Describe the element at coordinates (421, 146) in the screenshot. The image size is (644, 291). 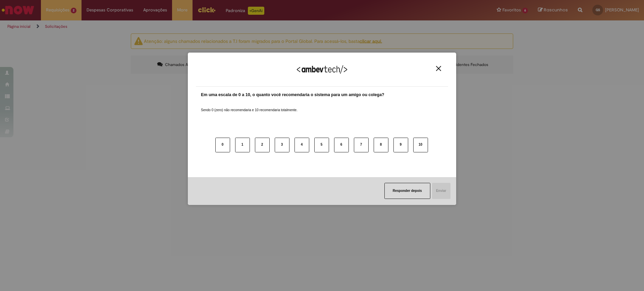
I see `button: 10` at that location.